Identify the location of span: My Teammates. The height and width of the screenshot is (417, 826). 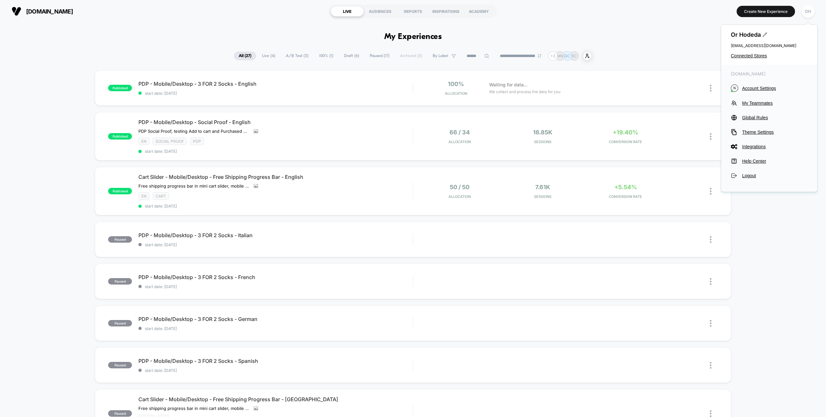
(775, 103).